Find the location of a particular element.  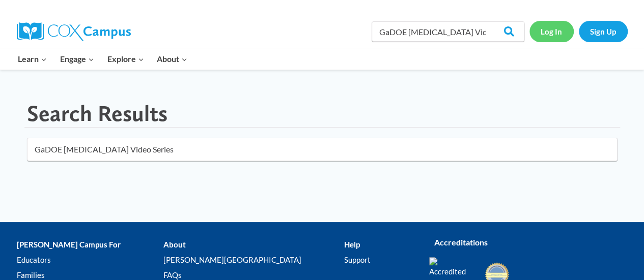

nav: Secondary Navigation is located at coordinates (579, 31).